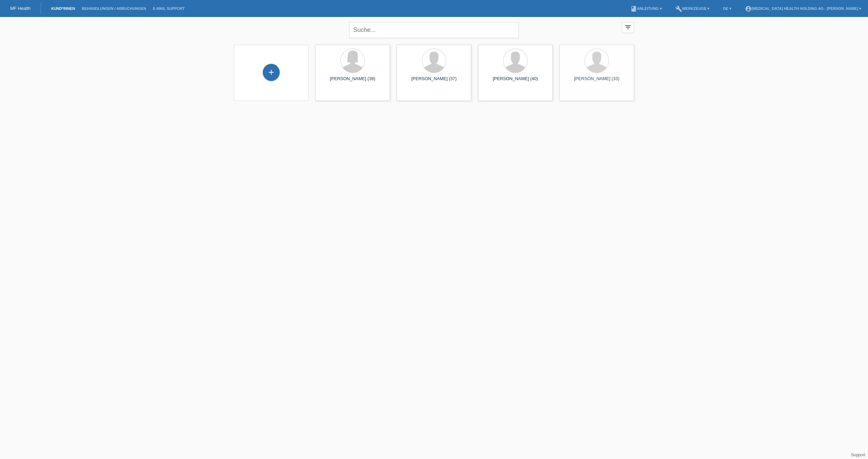  I want to click on div: Kund*in hinzufügen, so click(271, 72).